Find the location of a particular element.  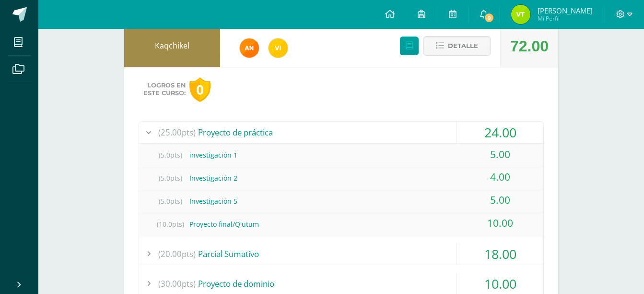

div: 0 is located at coordinates (200, 89).